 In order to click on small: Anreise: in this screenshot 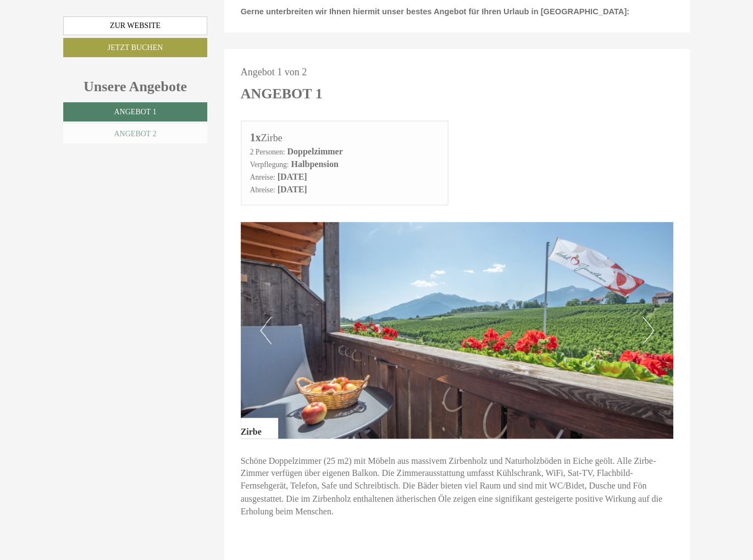, I will do `click(263, 177)`.